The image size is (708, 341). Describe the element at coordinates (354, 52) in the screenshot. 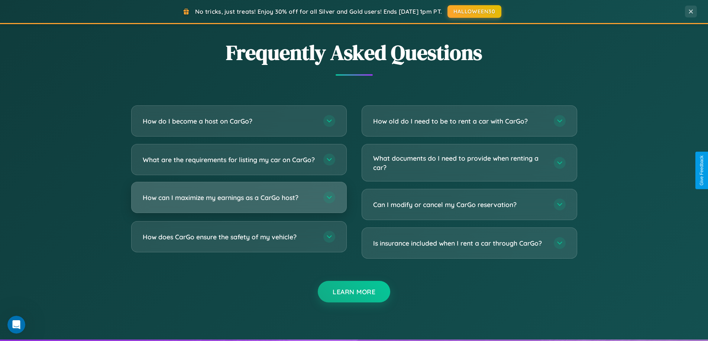

I see `h2: Frequently Asked Questions` at that location.